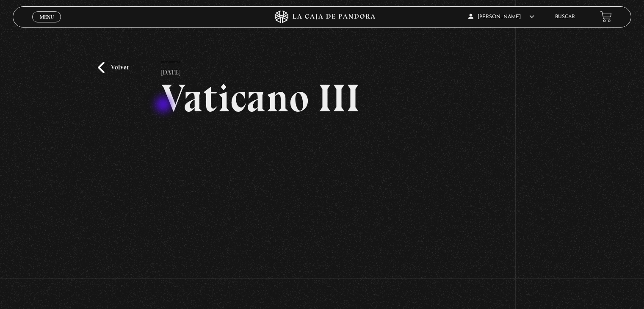 This screenshot has width=644, height=309. What do you see at coordinates (606, 16) in the screenshot?
I see `a: View your shopping cart` at bounding box center [606, 16].